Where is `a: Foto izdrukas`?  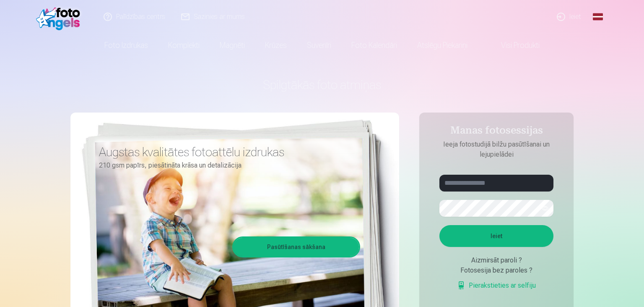 a: Foto izdrukas is located at coordinates (126, 45).